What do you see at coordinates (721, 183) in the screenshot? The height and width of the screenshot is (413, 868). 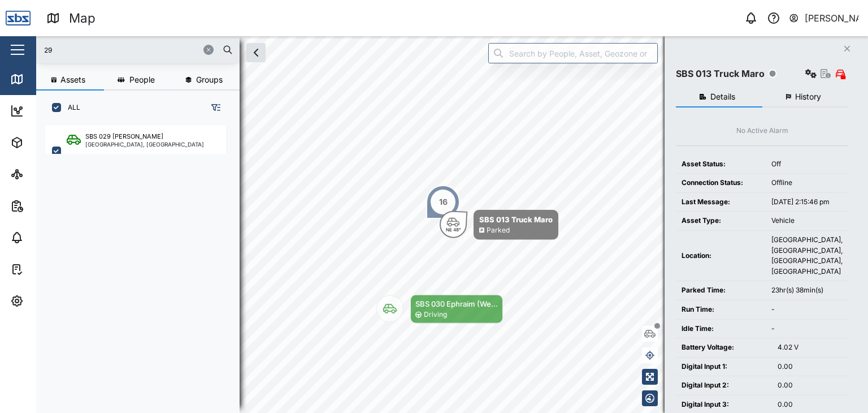 I see `div: Connection Status:` at bounding box center [721, 183].